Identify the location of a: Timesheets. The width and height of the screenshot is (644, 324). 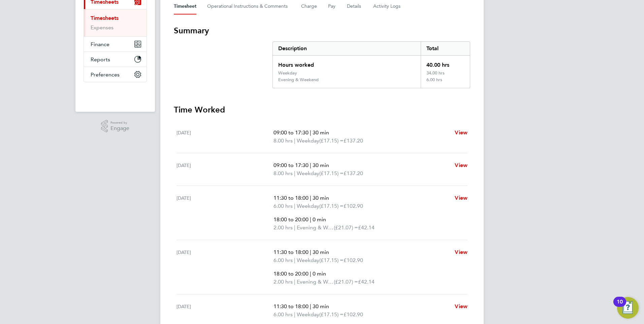
(104, 18).